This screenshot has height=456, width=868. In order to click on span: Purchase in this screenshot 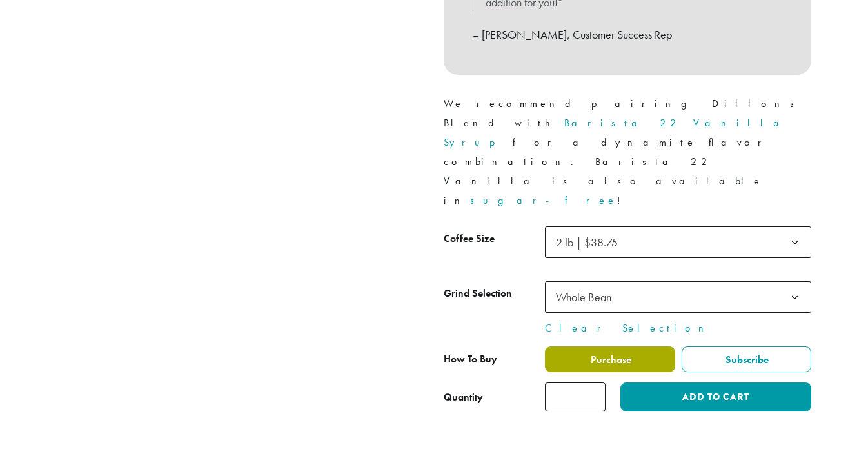, I will do `click(610, 359)`.